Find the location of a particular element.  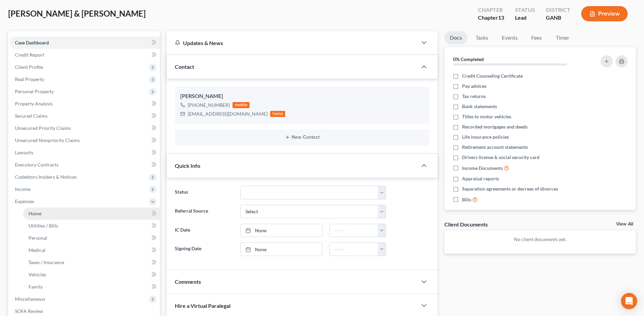

div: Status is located at coordinates (525, 10).